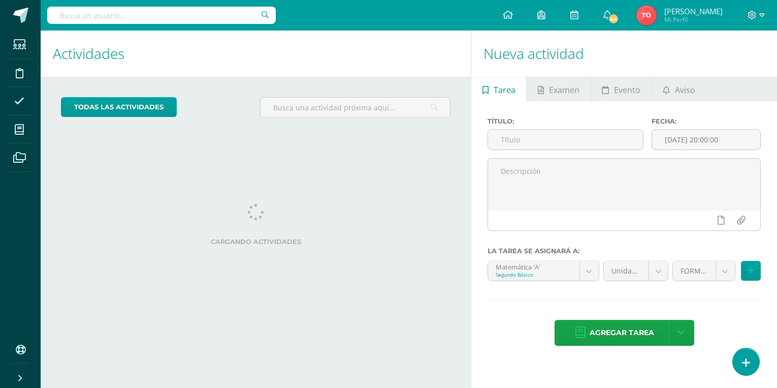 This screenshot has height=388, width=777. What do you see at coordinates (613, 19) in the screenshot?
I see `span: 44` at bounding box center [613, 19].